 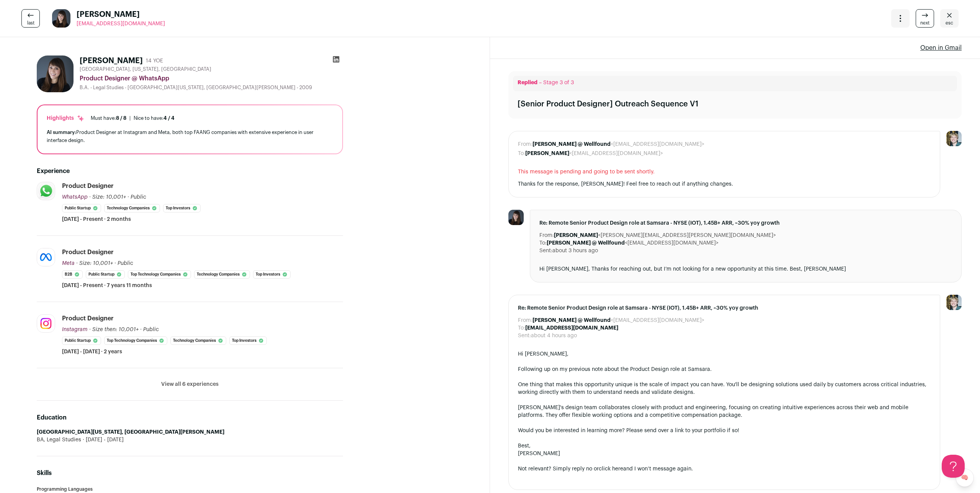 I want to click on span: Instagram, so click(x=74, y=329).